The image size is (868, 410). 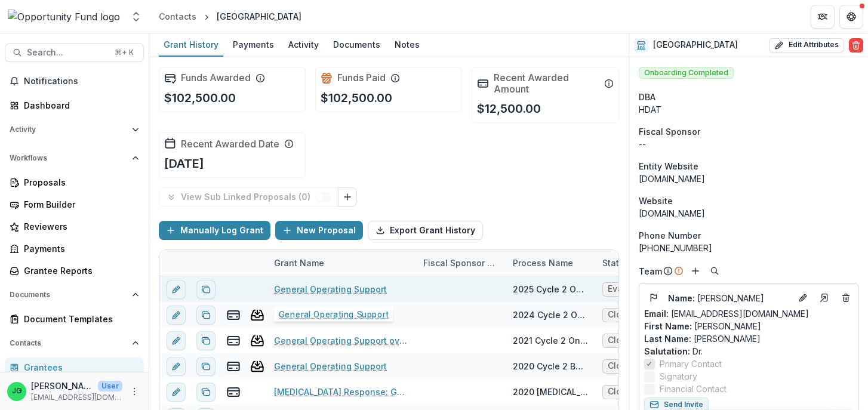 I want to click on button: Edit, so click(x=803, y=298).